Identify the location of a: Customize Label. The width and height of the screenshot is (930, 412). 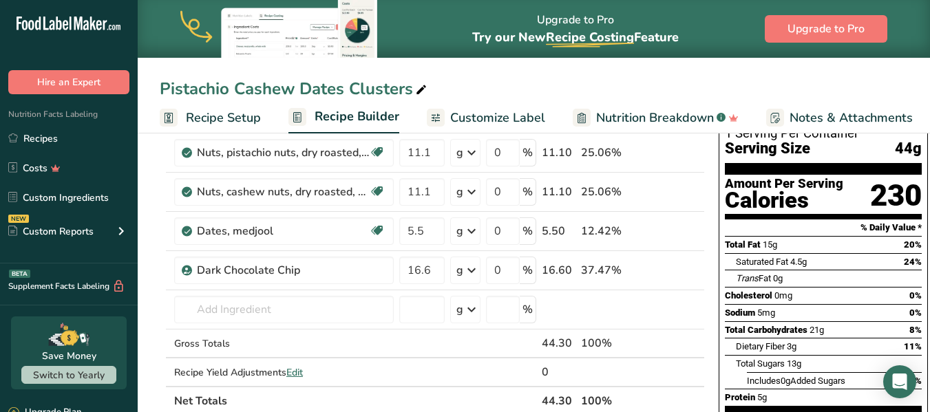
(486, 118).